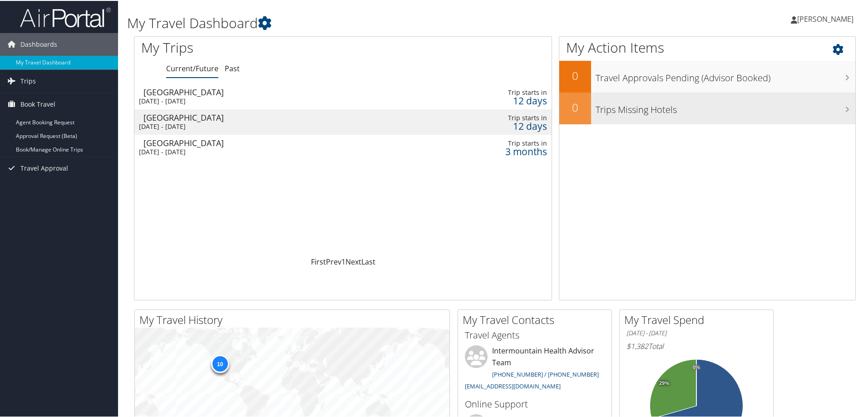 Image resolution: width=868 pixels, height=417 pixels. What do you see at coordinates (28, 80) in the screenshot?
I see `span: Trips` at bounding box center [28, 80].